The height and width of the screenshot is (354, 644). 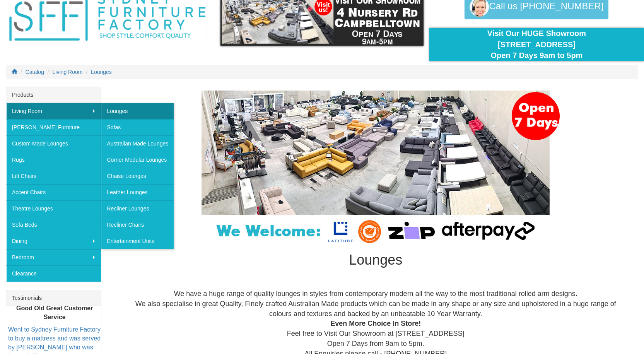 I want to click on a: Lift Chairs, so click(x=53, y=176).